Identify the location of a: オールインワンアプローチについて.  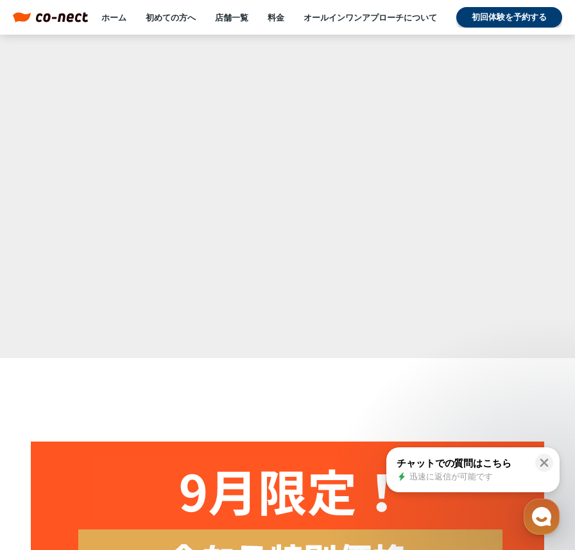
(370, 17).